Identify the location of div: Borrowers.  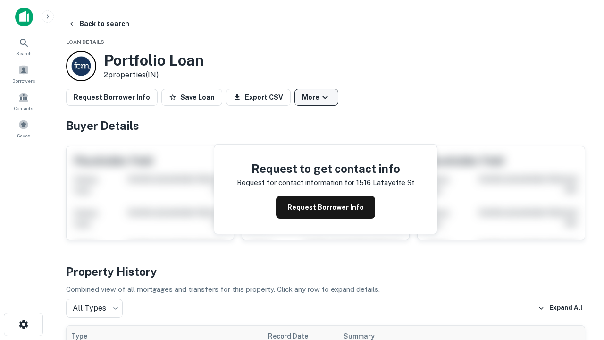
(24, 74).